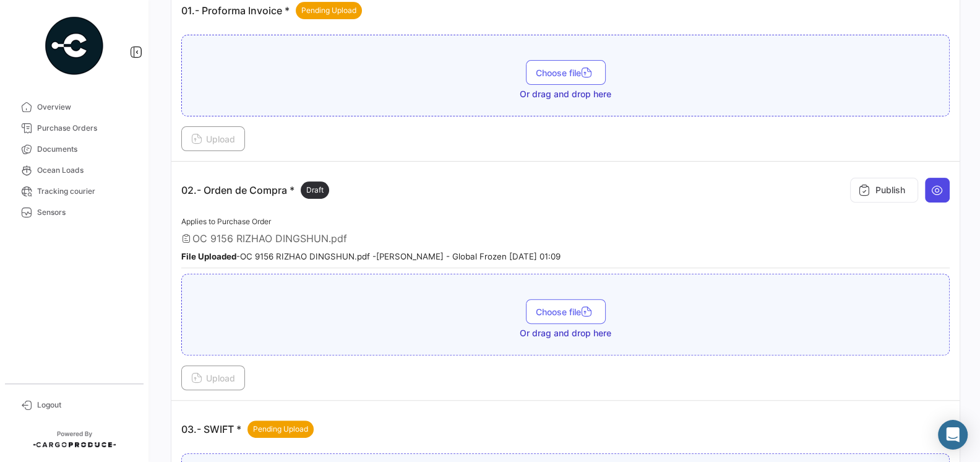 The height and width of the screenshot is (462, 980). I want to click on a: Sensors, so click(74, 213).